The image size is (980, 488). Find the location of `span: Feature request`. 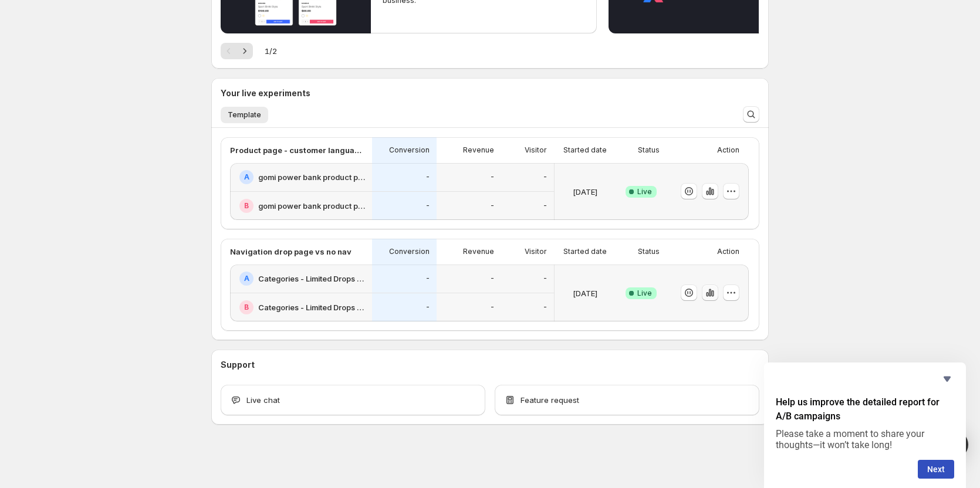

span: Feature request is located at coordinates (550, 400).